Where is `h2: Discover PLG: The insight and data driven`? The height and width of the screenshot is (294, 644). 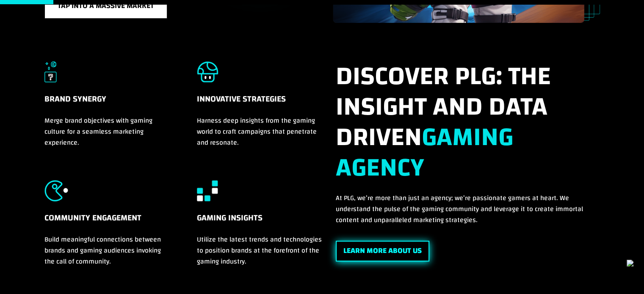 h2: Discover PLG: The insight and data driven is located at coordinates (467, 127).